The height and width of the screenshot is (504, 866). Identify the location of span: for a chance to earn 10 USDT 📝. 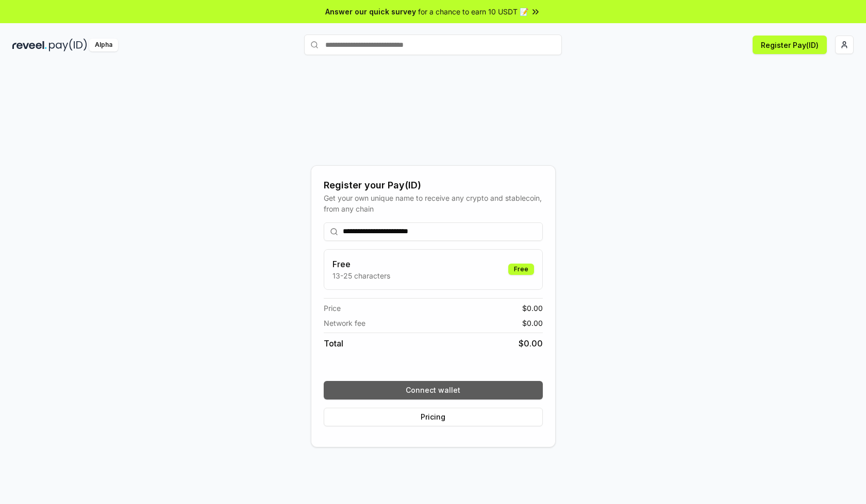
(474, 11).